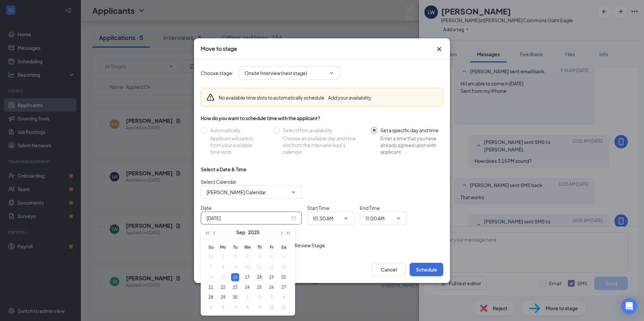  What do you see at coordinates (223, 247) in the screenshot?
I see `th: Mo` at bounding box center [223, 247].